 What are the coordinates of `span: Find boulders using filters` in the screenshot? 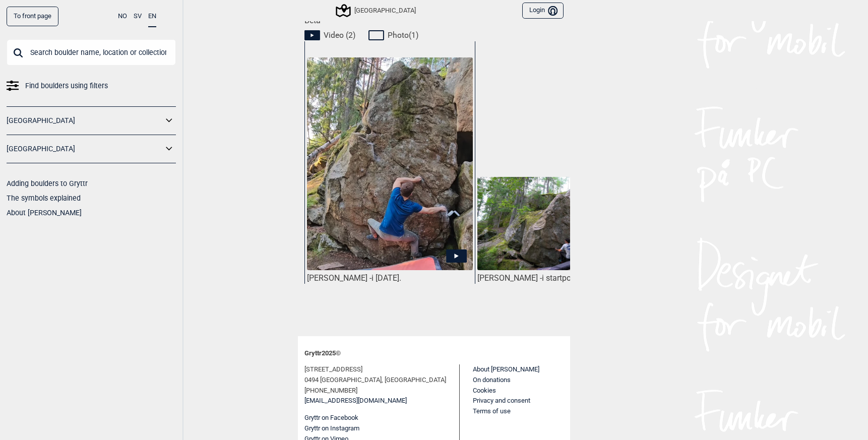 It's located at (66, 86).